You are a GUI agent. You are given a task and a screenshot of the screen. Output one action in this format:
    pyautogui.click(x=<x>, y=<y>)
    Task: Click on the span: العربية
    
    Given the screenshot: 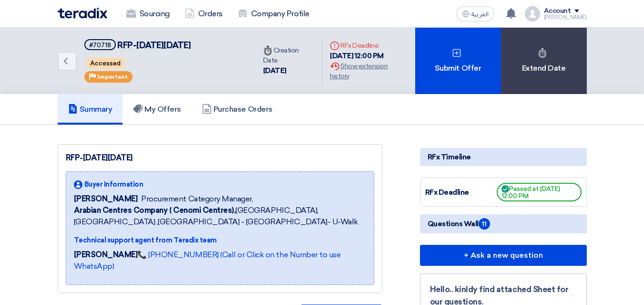 What is the action you would take?
    pyautogui.click(x=480, y=14)
    